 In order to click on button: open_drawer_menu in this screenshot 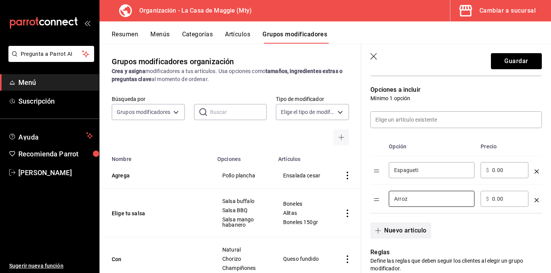, I will do `click(87, 23)`.